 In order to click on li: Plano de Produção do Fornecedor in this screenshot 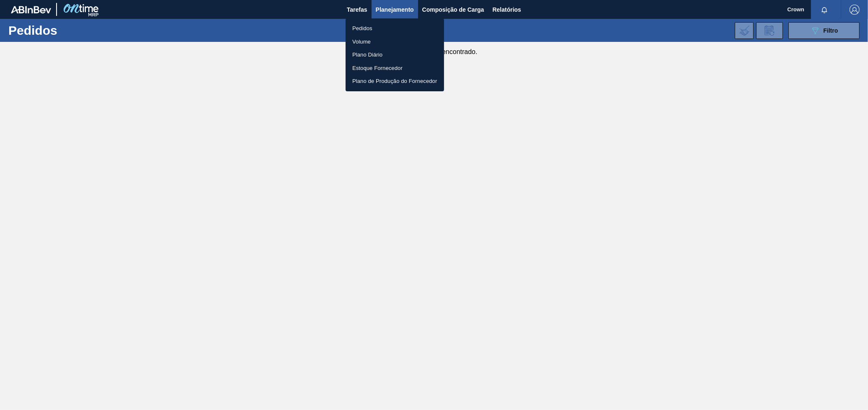, I will do `click(395, 81)`.